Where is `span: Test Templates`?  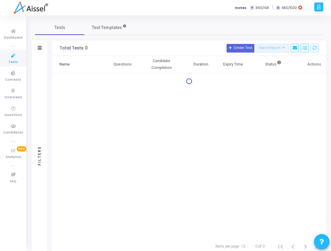 span: Test Templates is located at coordinates (107, 28).